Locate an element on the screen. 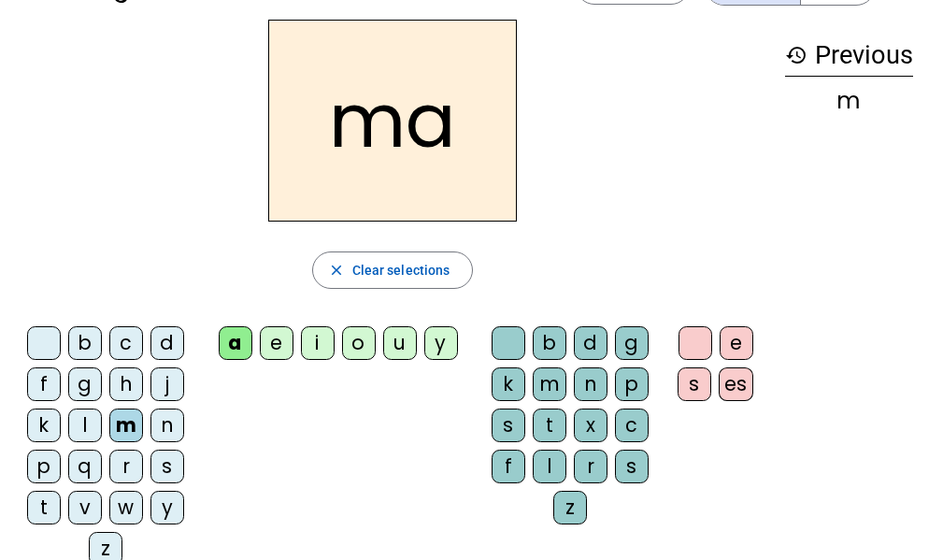 This screenshot has height=560, width=943. div: h is located at coordinates (126, 384).